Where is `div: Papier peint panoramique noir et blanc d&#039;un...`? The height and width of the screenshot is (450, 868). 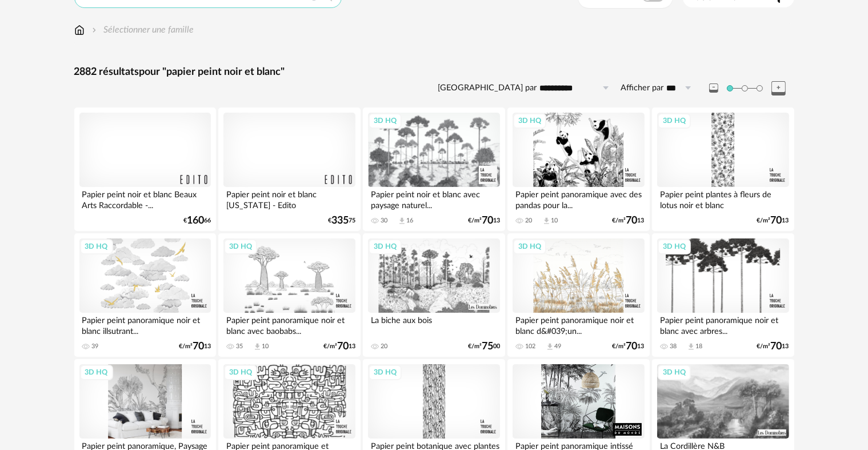 div: Papier peint panoramique noir et blanc d&#039;un... is located at coordinates (578, 324).